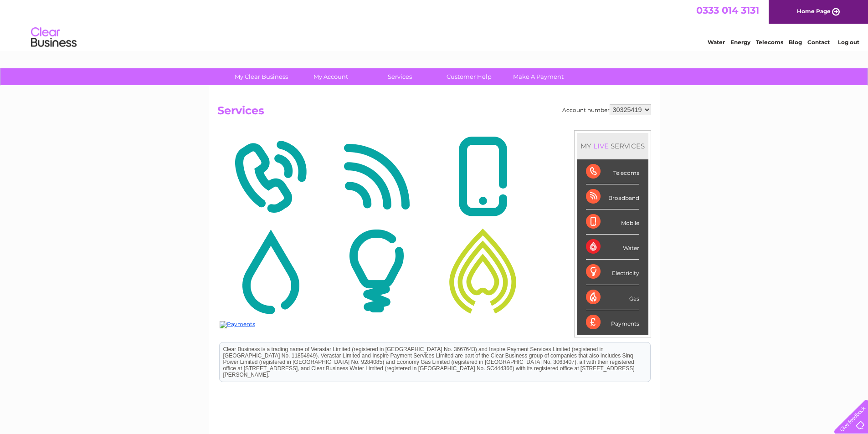 The width and height of the screenshot is (868, 434). Describe the element at coordinates (612, 222) in the screenshot. I see `div: Mobile` at that location.